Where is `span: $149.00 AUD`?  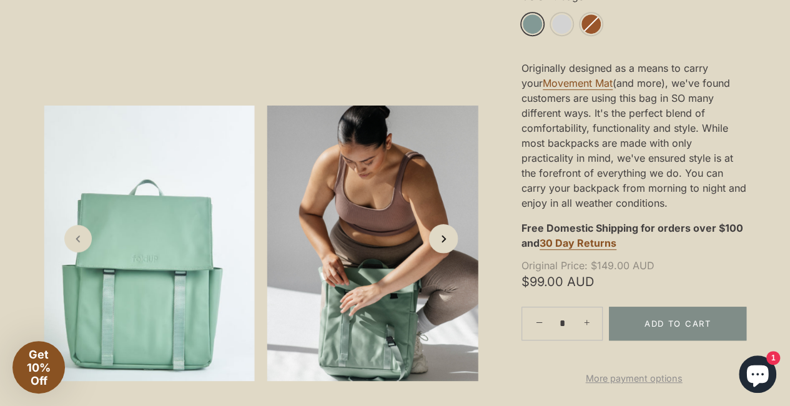
span: $149.00 AUD is located at coordinates (632, 265).